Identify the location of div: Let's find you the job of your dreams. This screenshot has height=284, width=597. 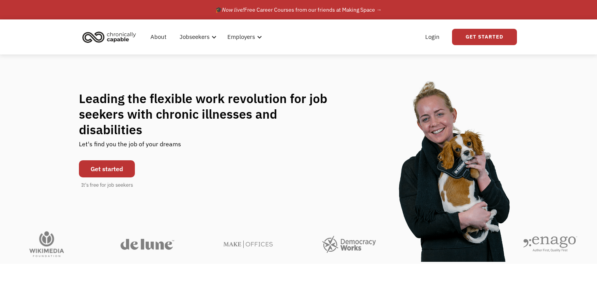
(130, 147).